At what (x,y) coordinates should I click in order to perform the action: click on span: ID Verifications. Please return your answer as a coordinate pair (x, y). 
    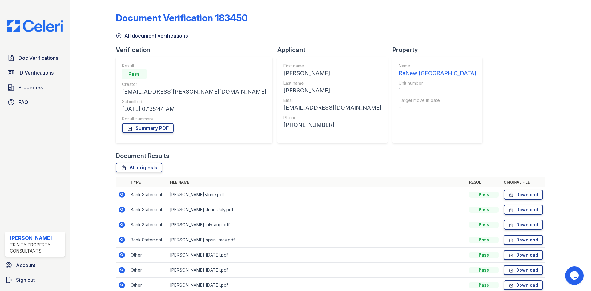
    Looking at the image, I should click on (36, 73).